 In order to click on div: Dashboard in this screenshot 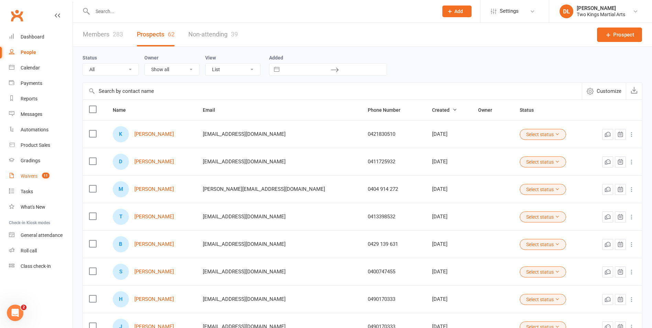, I will do `click(32, 37)`.